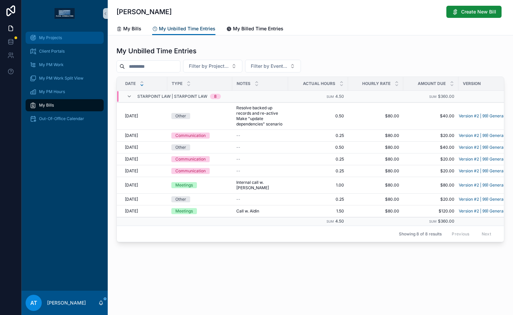 The width and height of the screenshot is (513, 315). Describe the element at coordinates (65, 80) in the screenshot. I see `div: scrollable content` at that location.